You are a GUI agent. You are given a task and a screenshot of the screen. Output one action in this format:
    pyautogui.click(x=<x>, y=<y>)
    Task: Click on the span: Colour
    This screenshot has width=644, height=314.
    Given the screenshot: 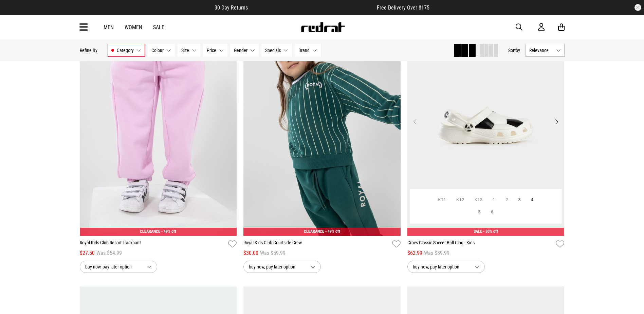 What is the action you would take?
    pyautogui.click(x=158, y=50)
    